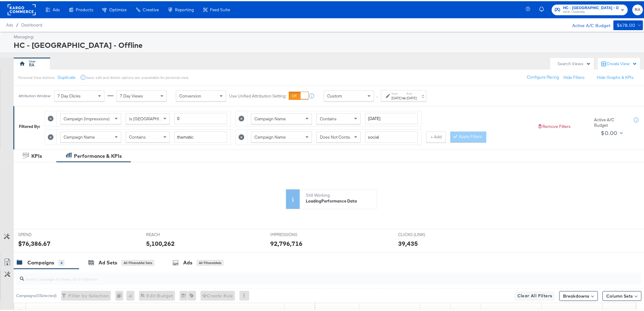  Describe the element at coordinates (543, 76) in the screenshot. I see `button: Configure Pacing` at that location.